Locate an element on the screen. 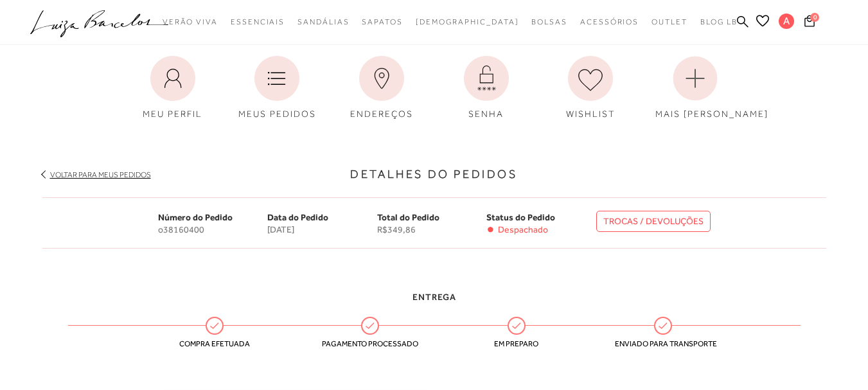 This screenshot has height=390, width=868. span: Outlet is located at coordinates (670, 22).